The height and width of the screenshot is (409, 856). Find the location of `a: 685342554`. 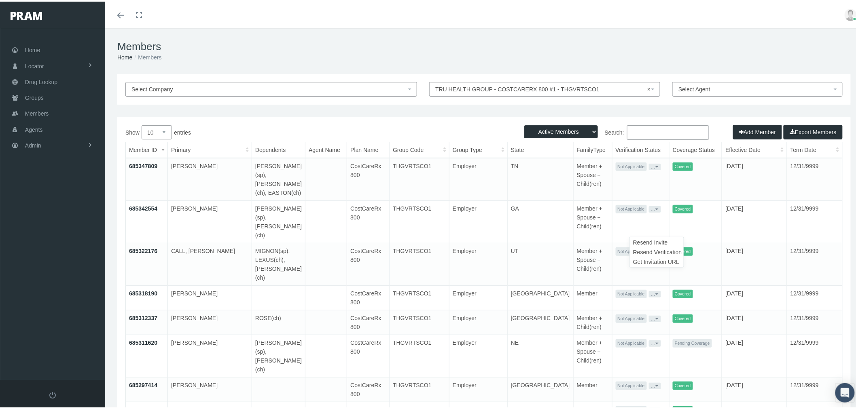

a: 685342554 is located at coordinates (143, 207).